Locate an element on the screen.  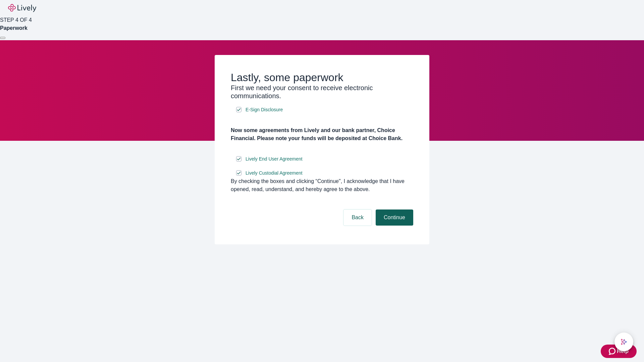
button: Continue is located at coordinates (394, 217).